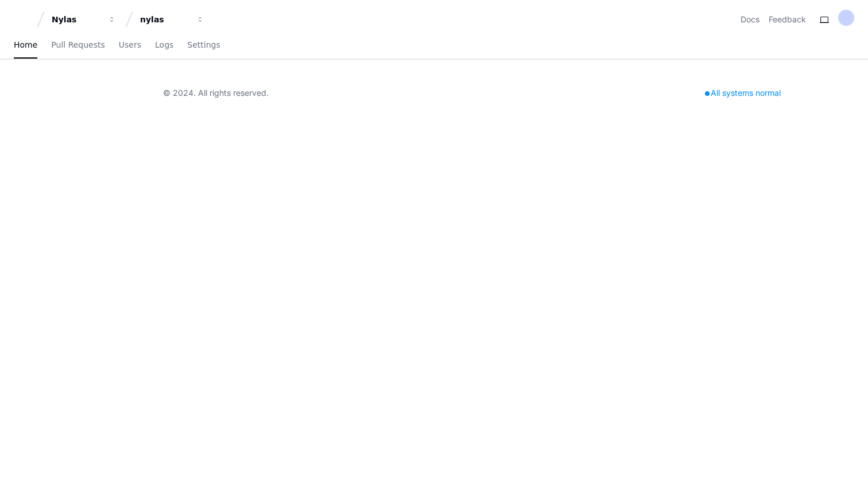  Describe the element at coordinates (787, 20) in the screenshot. I see `button: Feedback` at that location.